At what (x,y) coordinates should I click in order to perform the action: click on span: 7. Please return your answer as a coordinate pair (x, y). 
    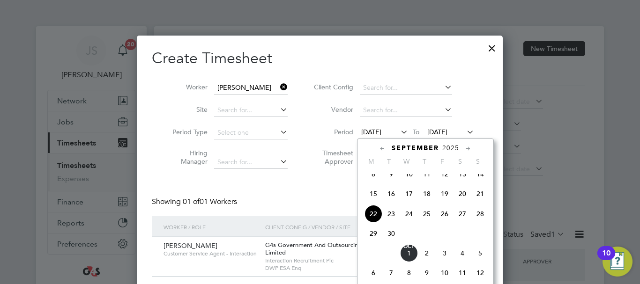
    Looking at the image, I should click on (391, 273).